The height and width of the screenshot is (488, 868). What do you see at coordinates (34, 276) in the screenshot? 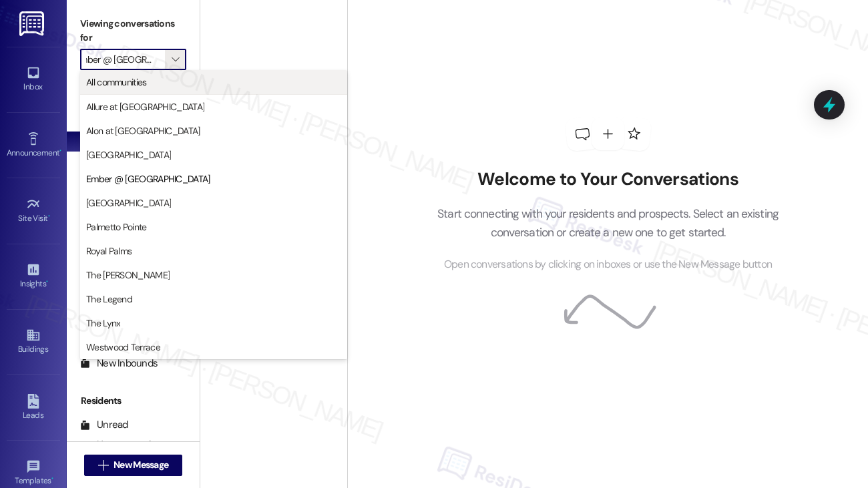
I see `a: Insights •` at bounding box center [34, 276].